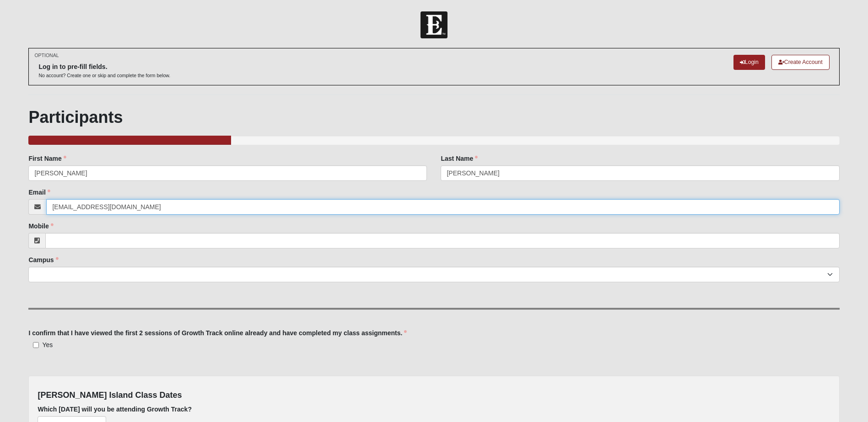 Image resolution: width=868 pixels, height=422 pixels. Describe the element at coordinates (39, 193) in the screenshot. I see `label: Email` at that location.